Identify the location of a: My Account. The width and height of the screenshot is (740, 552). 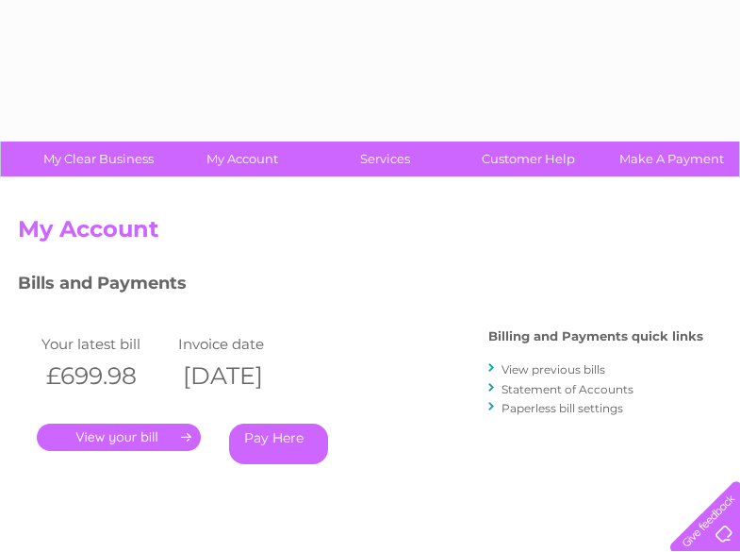
(241, 158).